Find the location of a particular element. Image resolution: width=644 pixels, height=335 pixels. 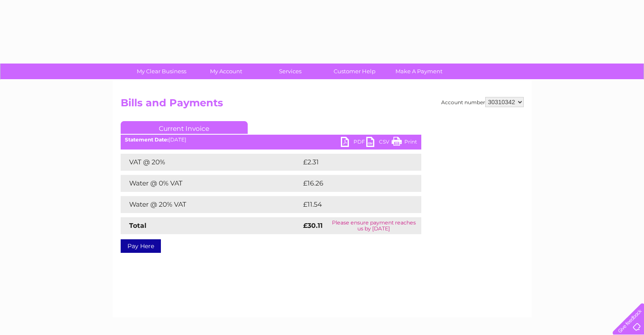

a: My Clear Business is located at coordinates (161, 71).